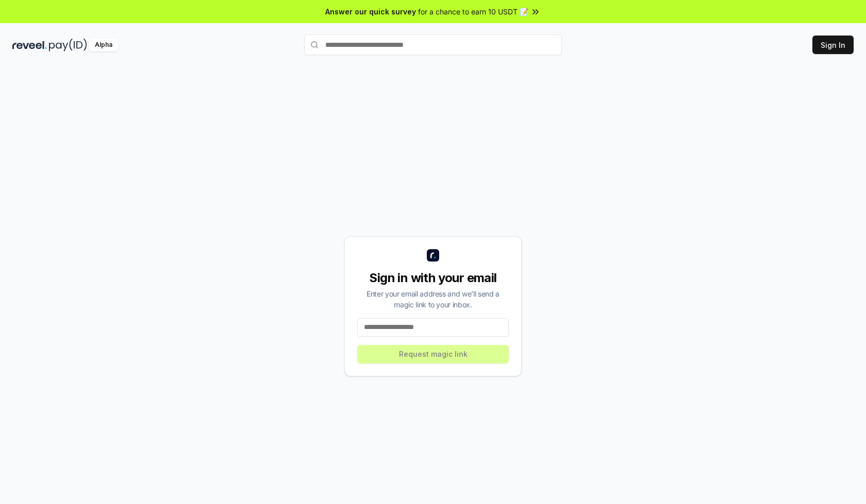 This screenshot has width=866, height=504. Describe the element at coordinates (433, 299) in the screenshot. I see `div: Enter your email address and we’ll send a magic link to your inbox.` at that location.